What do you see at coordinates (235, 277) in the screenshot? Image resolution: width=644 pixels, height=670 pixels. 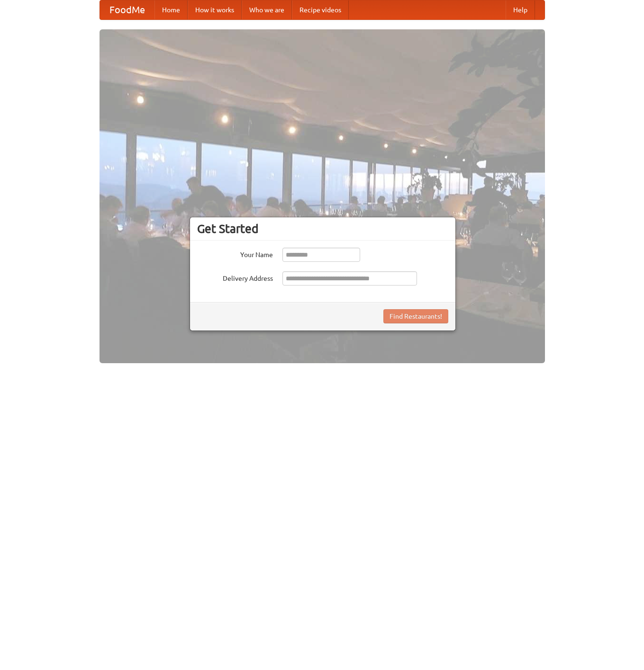 I see `label: Delivery Address` at bounding box center [235, 277].